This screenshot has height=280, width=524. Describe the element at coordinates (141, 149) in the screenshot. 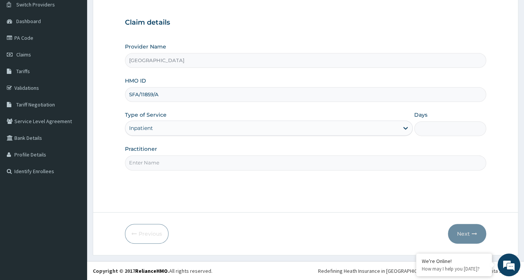

I see `label: Practitioner` at that location.